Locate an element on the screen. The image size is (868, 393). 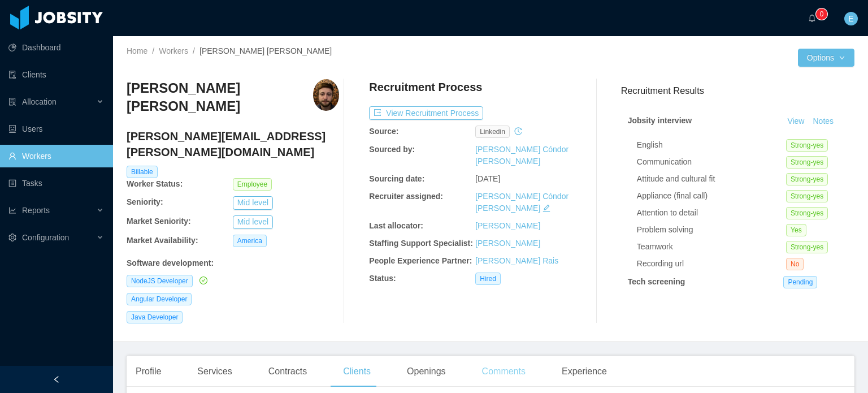
span: E is located at coordinates (850, 19).